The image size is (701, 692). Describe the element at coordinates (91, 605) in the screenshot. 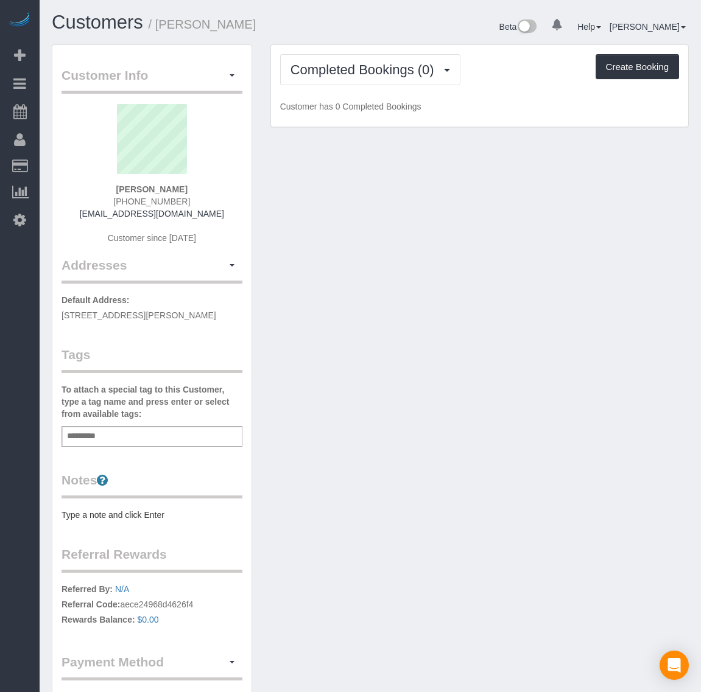

I see `label: Referral Code:` at that location.